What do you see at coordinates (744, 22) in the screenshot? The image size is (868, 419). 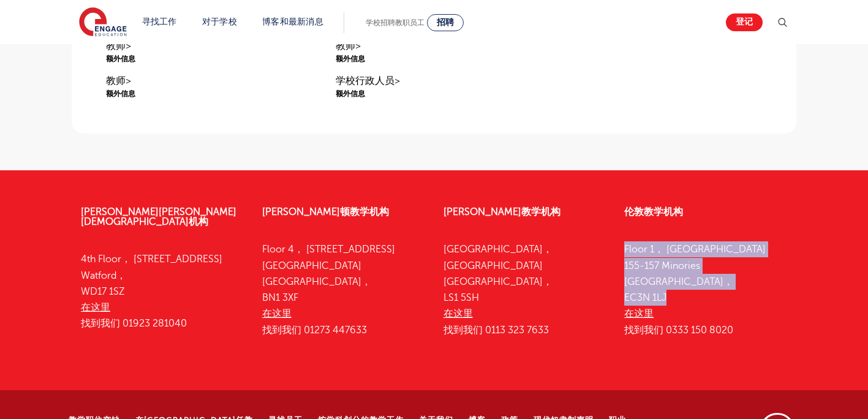 I see `a: 登记` at bounding box center [744, 22].